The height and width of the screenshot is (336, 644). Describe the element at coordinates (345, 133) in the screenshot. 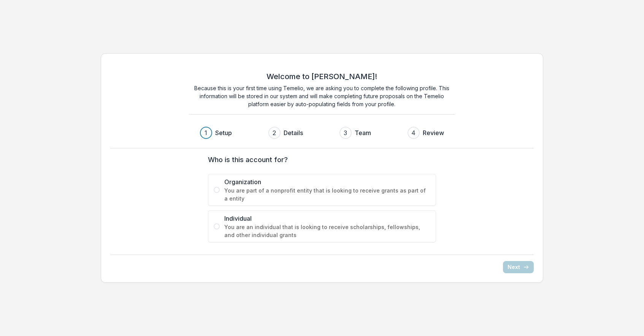

I see `div: 3` at that location.